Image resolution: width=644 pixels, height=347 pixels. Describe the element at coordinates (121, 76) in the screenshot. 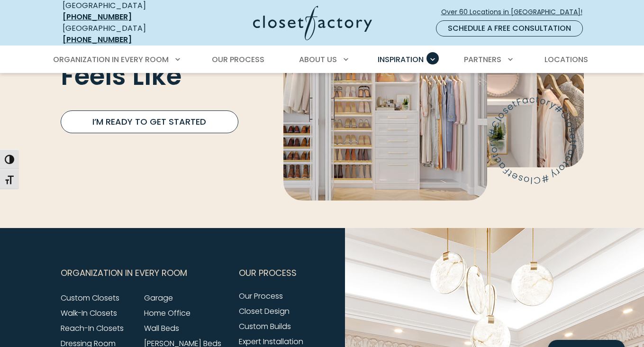

I see `span: Feels Like` at that location.